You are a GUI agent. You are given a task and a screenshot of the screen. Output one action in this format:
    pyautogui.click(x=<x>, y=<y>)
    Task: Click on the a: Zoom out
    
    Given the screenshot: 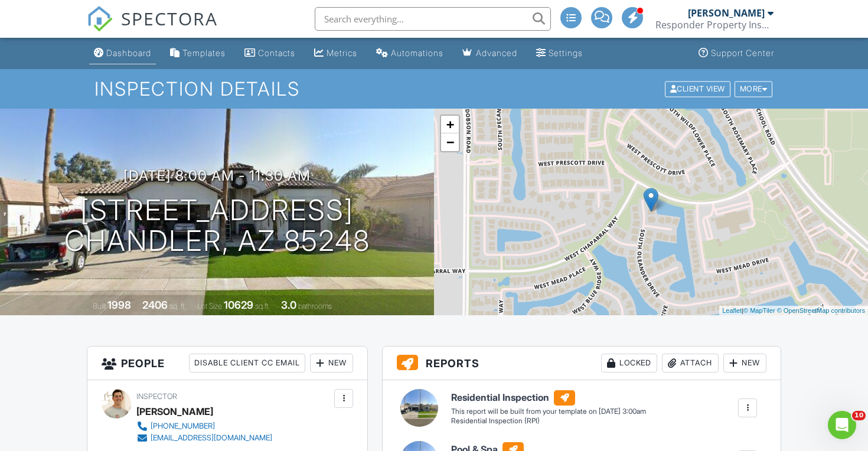 What is the action you would take?
    pyautogui.click(x=450, y=142)
    